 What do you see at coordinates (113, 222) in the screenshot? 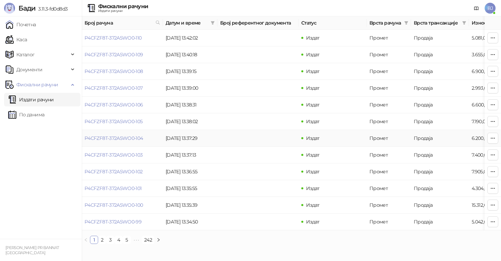
I see `a: P4CFZF8T-372A5WO0-99` at bounding box center [113, 222].